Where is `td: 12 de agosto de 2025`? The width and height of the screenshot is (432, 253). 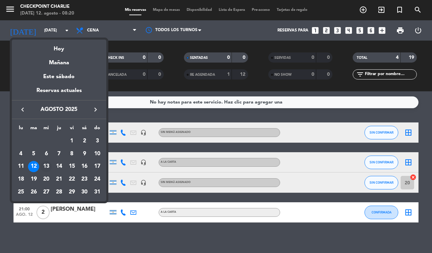
td: 12 de agosto de 2025 is located at coordinates (34, 167).